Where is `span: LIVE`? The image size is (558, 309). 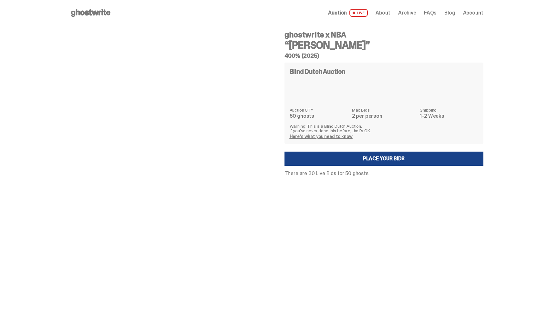
span: LIVE is located at coordinates (358, 13).